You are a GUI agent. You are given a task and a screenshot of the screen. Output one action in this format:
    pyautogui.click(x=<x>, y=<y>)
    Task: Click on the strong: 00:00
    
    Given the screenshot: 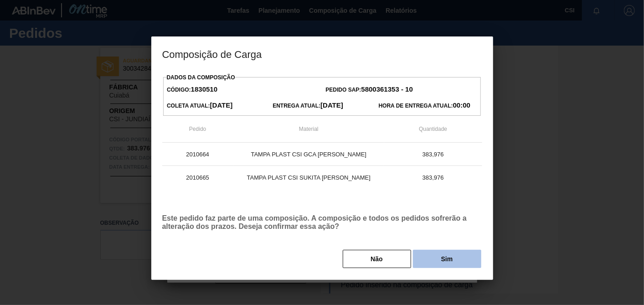 What is the action you would take?
    pyautogui.click(x=462, y=105)
    